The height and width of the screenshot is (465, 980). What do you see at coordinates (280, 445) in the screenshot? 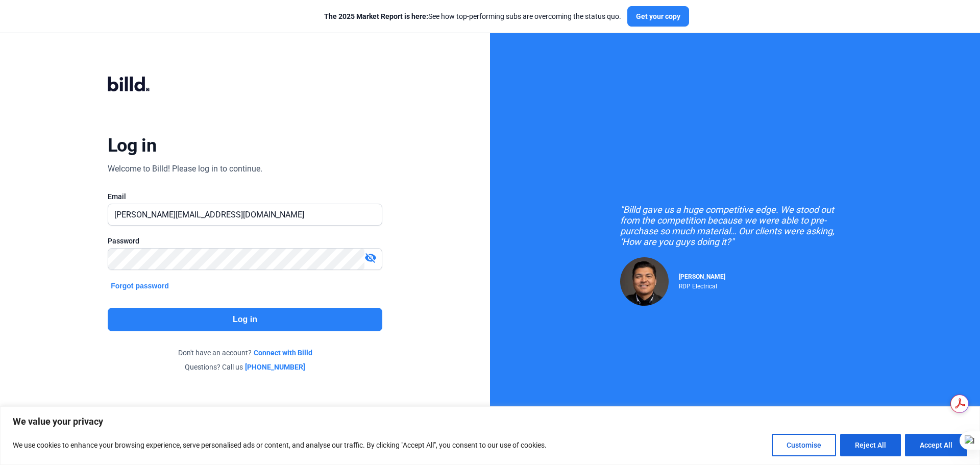
I see `p: We use cookies to enhance your browsing experience, serve personalised ads or content, and analys...` at bounding box center [280, 445].